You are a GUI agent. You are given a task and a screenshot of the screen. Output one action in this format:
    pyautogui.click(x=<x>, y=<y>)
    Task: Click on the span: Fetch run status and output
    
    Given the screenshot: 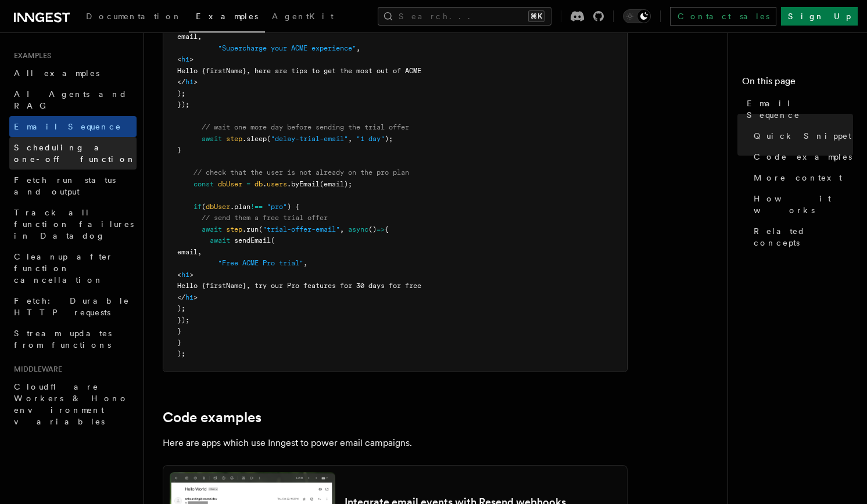 What is the action you would take?
    pyautogui.click(x=65, y=186)
    